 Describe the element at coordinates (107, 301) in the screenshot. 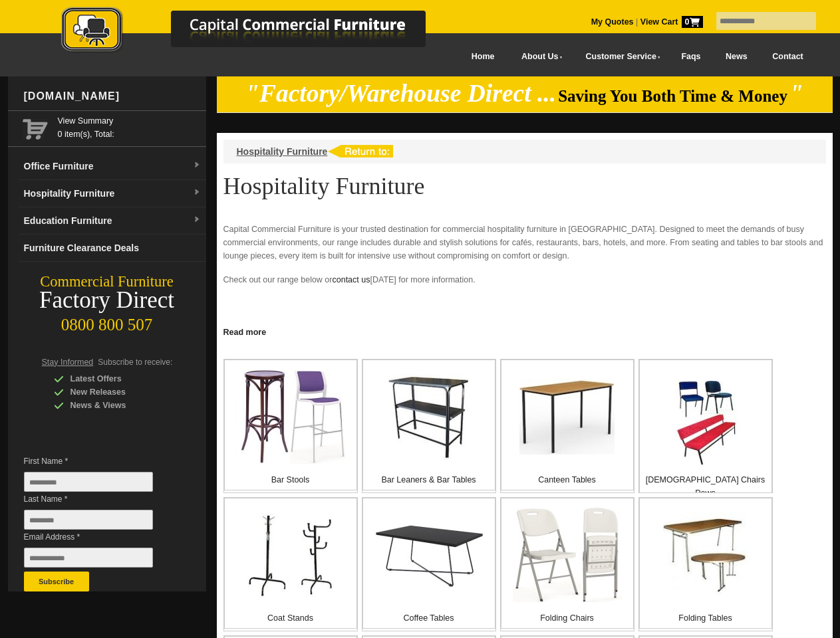

I see `div: Factory Direct` at that location.